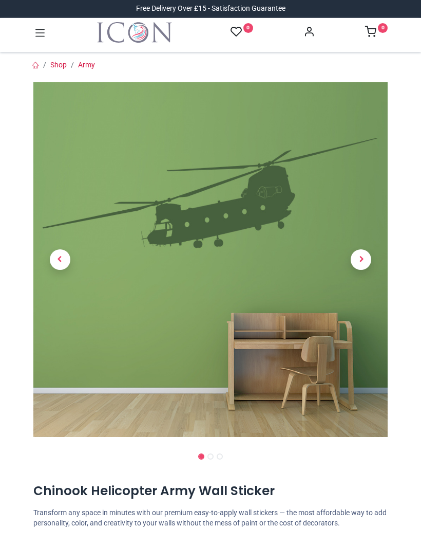 The width and height of the screenshot is (421, 546). Describe the element at coordinates (135, 32) in the screenshot. I see `img: Icon Wall Stickers` at that location.